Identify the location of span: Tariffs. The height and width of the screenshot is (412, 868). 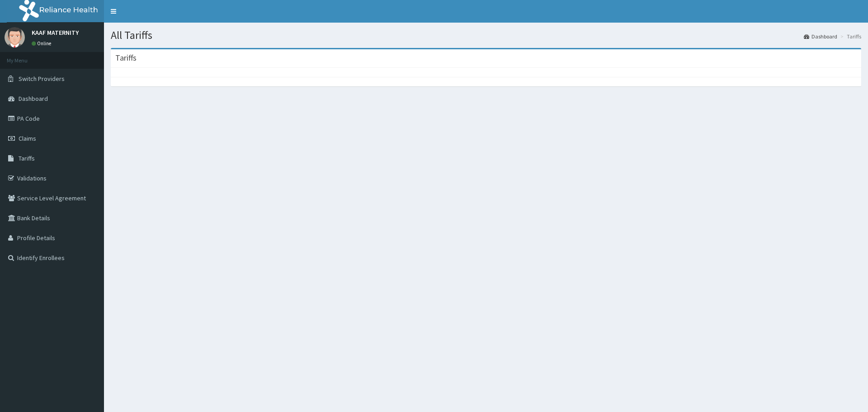
(27, 158).